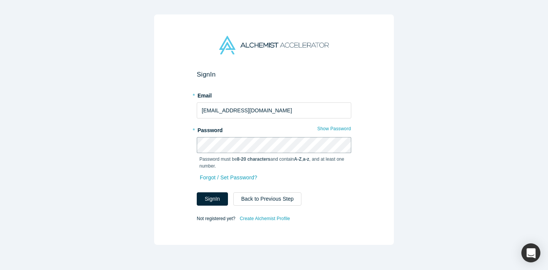  I want to click on a: Forgot / Set Password?, so click(228, 177).